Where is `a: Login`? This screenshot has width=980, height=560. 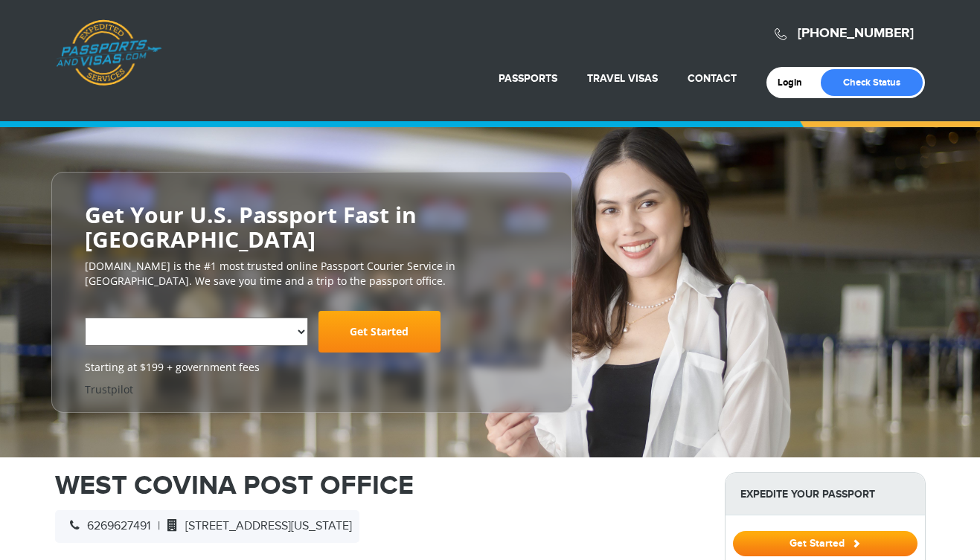
a: Login is located at coordinates (795, 83).